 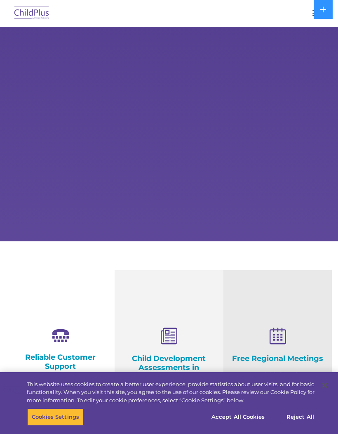 I want to click on div: This website uses cookies to create a better user experience, provide statistics about user visit..., so click(x=171, y=392).